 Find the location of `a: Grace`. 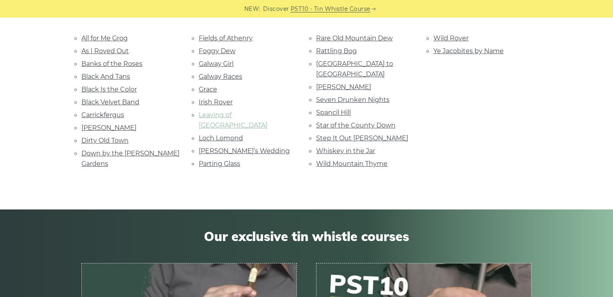

a: Grace is located at coordinates (208, 89).